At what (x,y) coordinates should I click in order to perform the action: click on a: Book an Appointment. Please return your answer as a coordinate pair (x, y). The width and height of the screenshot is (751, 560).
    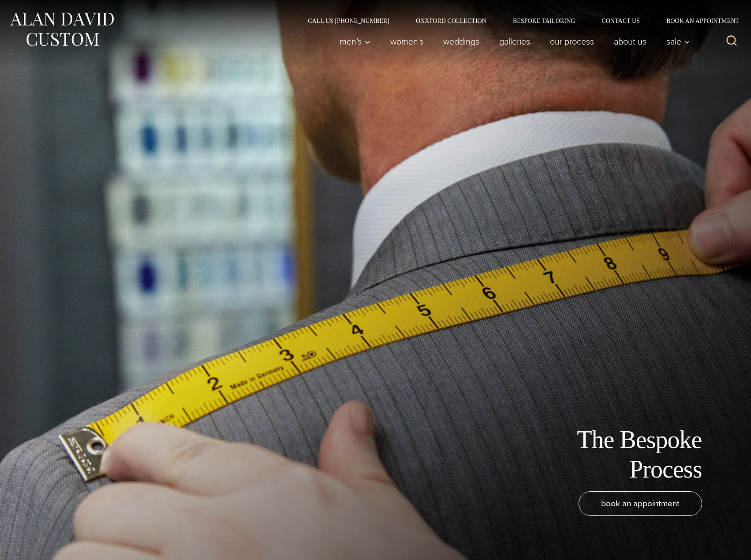
    Looking at the image, I should click on (698, 20).